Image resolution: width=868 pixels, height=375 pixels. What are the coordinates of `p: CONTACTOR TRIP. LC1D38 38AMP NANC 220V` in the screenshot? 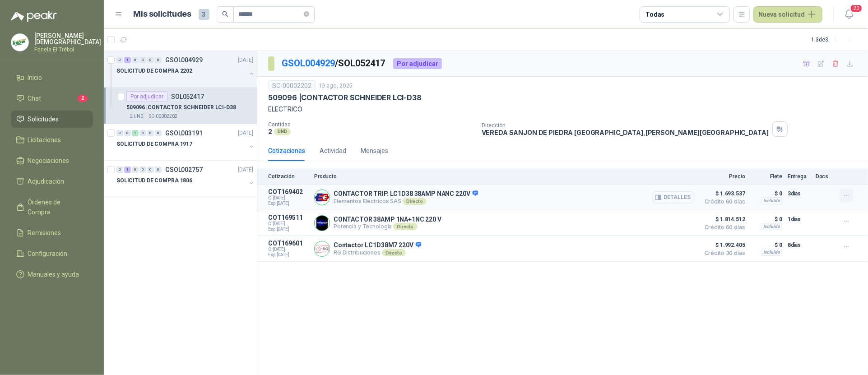 It's located at (406, 194).